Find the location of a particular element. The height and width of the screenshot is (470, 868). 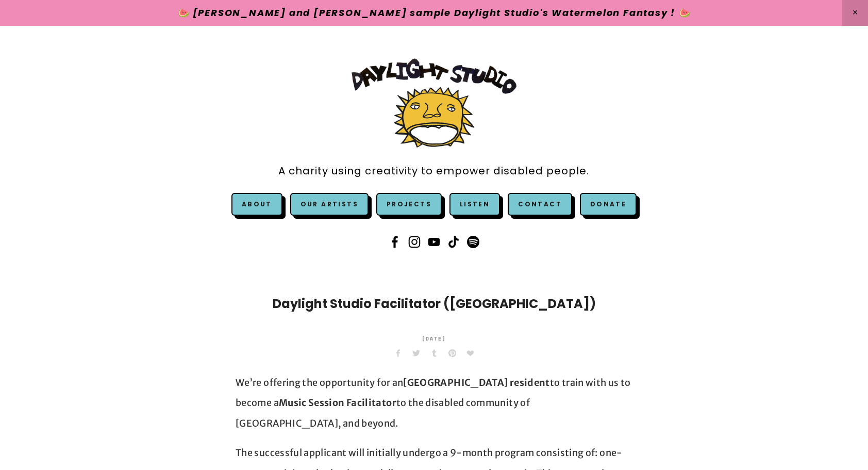

a: Our Artists is located at coordinates (329, 204).